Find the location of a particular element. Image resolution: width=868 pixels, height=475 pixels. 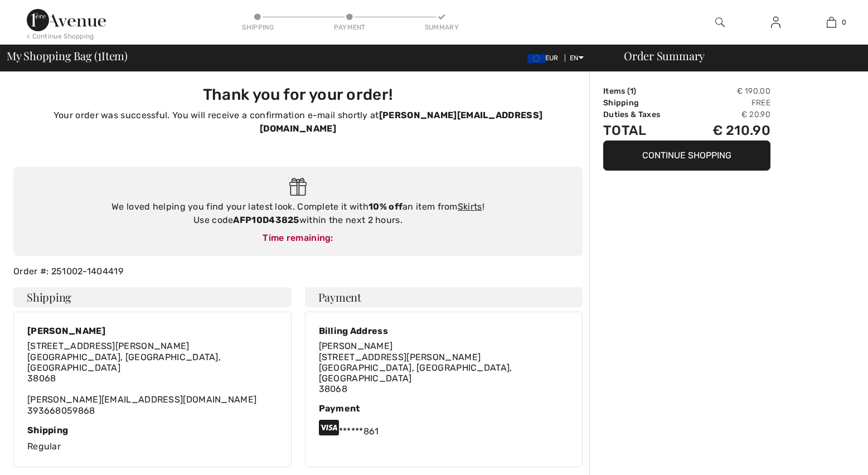

h4: Payment is located at coordinates (444, 297).